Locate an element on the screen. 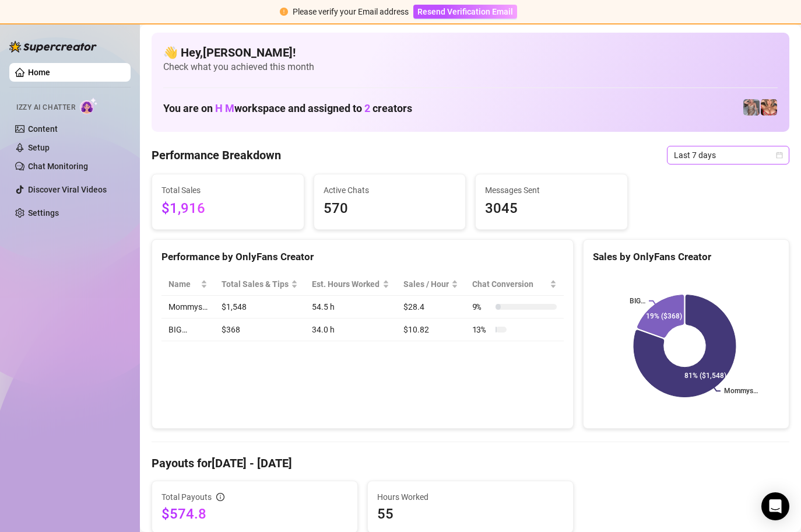 The width and height of the screenshot is (801, 532). img: pennylondonvip is located at coordinates (752, 107).